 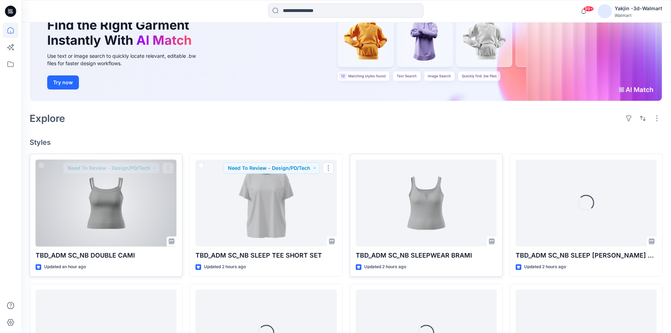 What do you see at coordinates (106, 255) in the screenshot?
I see `p: TBD_ADM SC_NB DOUBLE CAMI` at bounding box center [106, 255].